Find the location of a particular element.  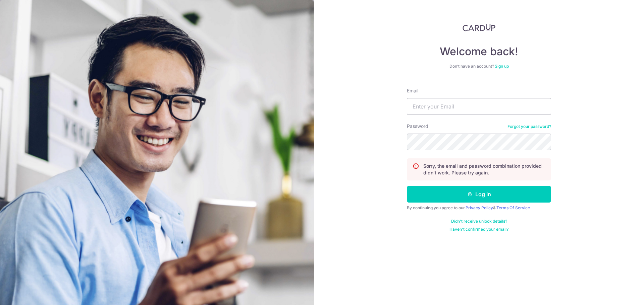

input: Enter your Email is located at coordinates (479, 106).